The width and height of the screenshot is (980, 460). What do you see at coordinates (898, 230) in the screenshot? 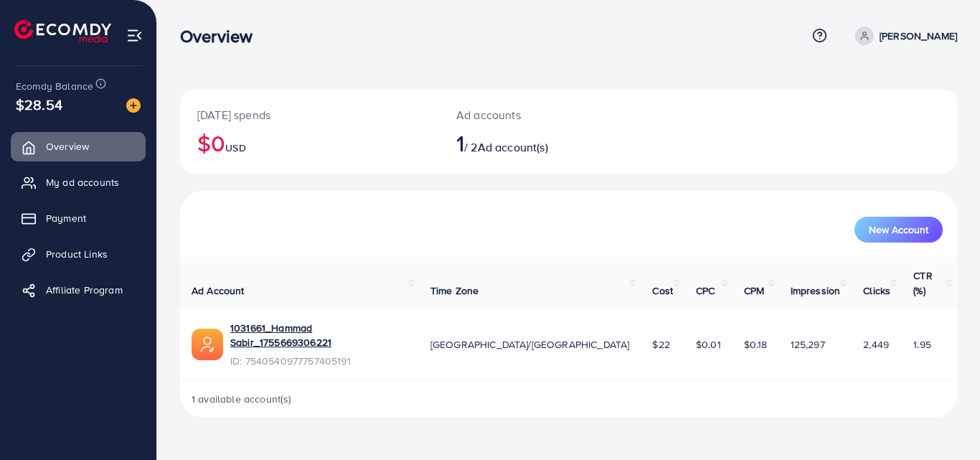
I see `span: New Account` at bounding box center [898, 230].